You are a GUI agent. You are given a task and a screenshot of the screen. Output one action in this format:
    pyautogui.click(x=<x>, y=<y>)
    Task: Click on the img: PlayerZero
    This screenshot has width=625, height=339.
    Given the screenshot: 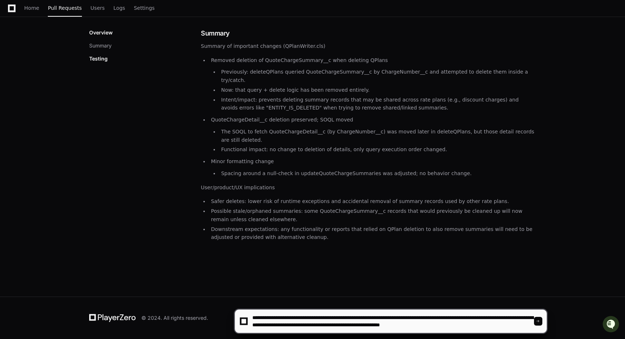 What is the action you would take?
    pyautogui.click(x=14, y=14)
    